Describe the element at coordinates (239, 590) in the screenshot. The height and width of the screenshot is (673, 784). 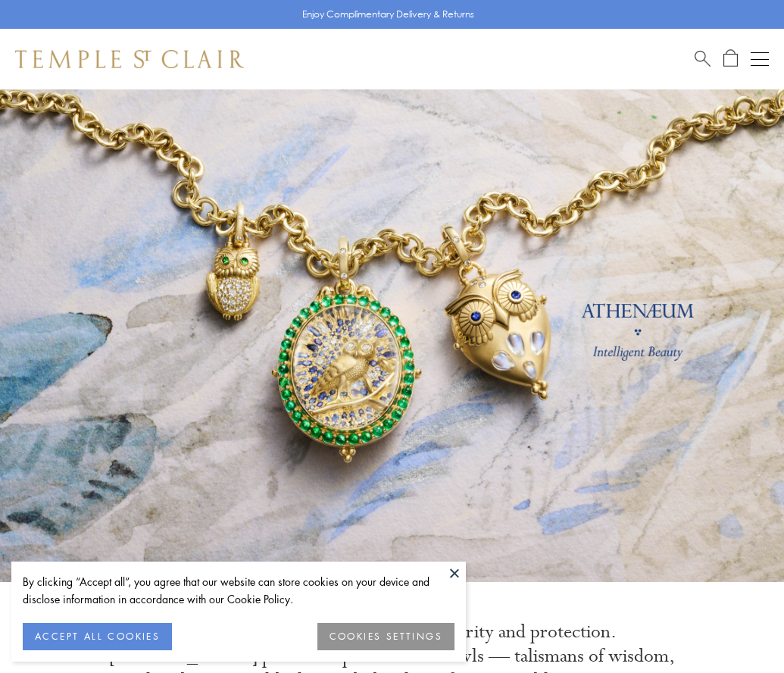
I see `div: By clicking “Accept all”, you agree that our website can store cookies on your device and disclos...` at that location.